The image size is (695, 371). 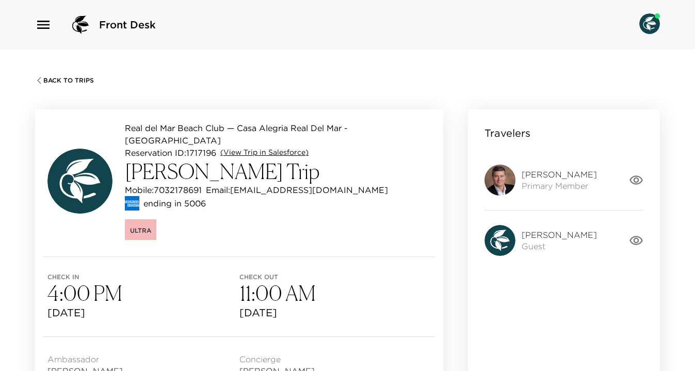 I want to click on span: Front Desk, so click(x=127, y=25).